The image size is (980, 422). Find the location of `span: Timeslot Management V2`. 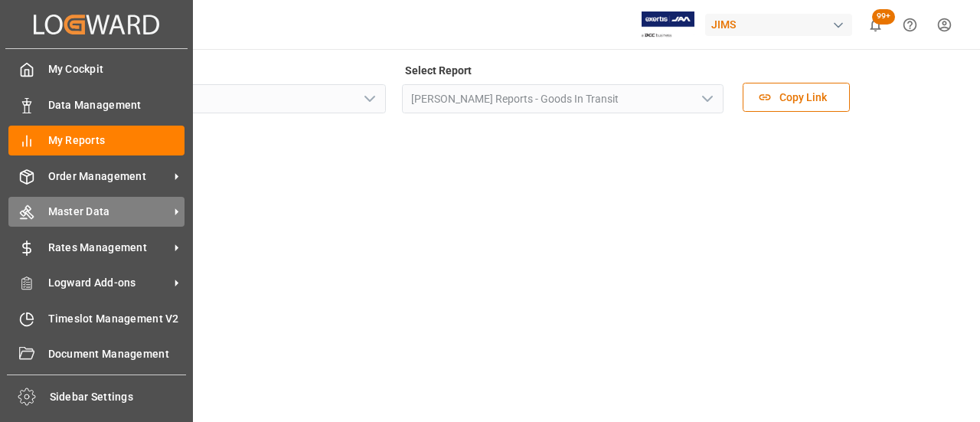

span: Timeslot Management V2 is located at coordinates (117, 319).